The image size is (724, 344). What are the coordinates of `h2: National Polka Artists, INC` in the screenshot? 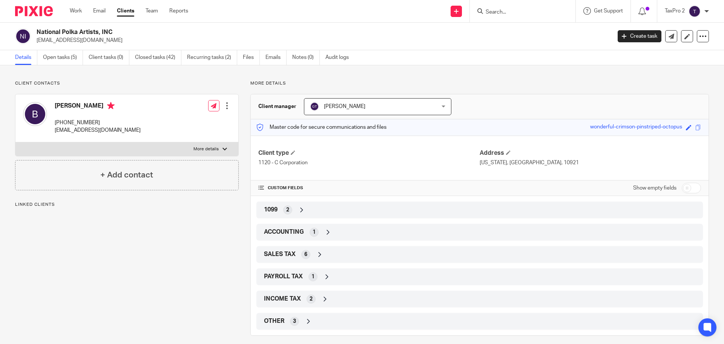 It's located at (264, 32).